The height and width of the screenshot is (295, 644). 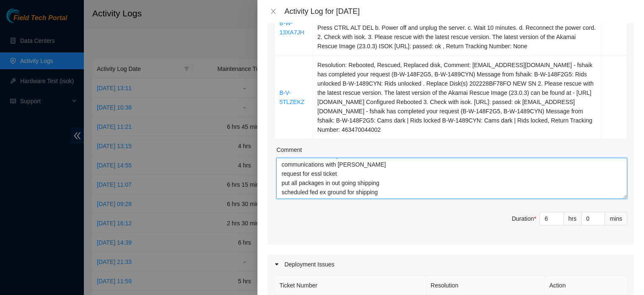 I want to click on a: B-V-5TLZEKZ, so click(x=292, y=97).